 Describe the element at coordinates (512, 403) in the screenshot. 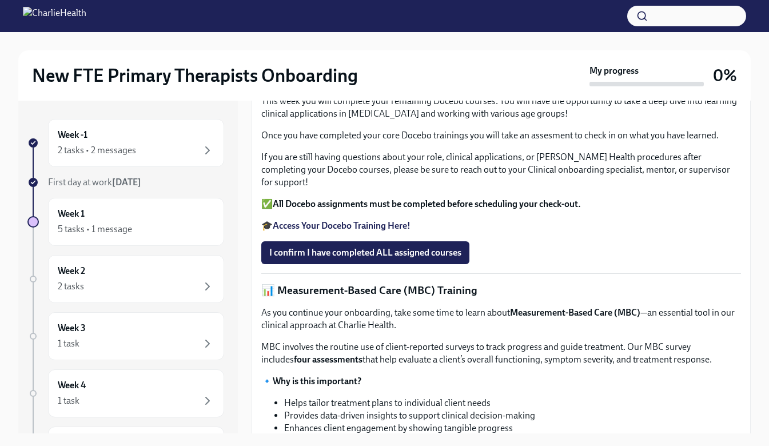

I see `li: Helps tailor treatment plans to individual client needs` at that location.